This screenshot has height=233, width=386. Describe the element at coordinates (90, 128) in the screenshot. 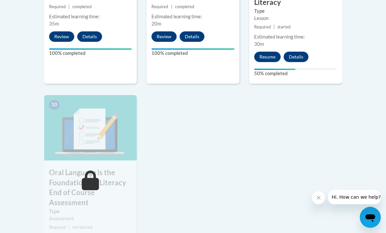

I see `img: Course Image` at that location.